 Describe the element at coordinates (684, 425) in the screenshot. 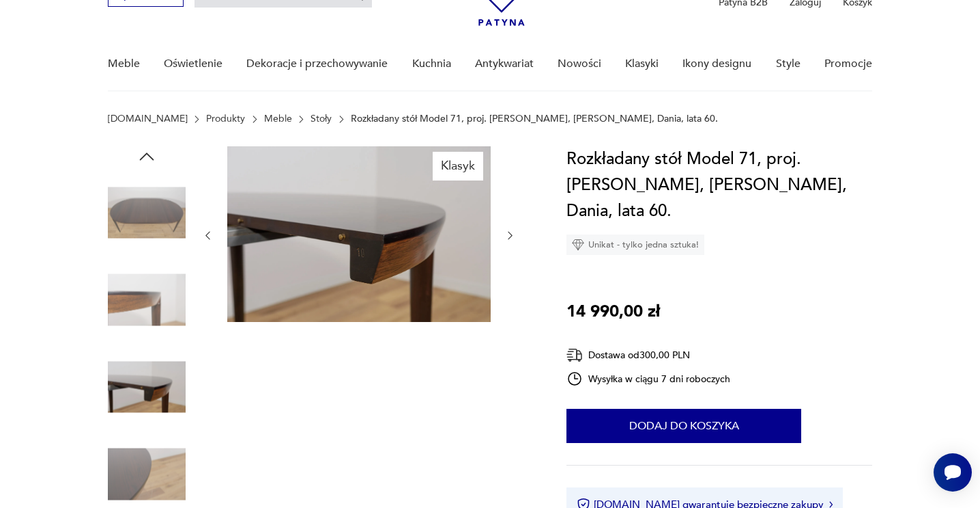

I see `button: Dodaj do koszyka` at that location.